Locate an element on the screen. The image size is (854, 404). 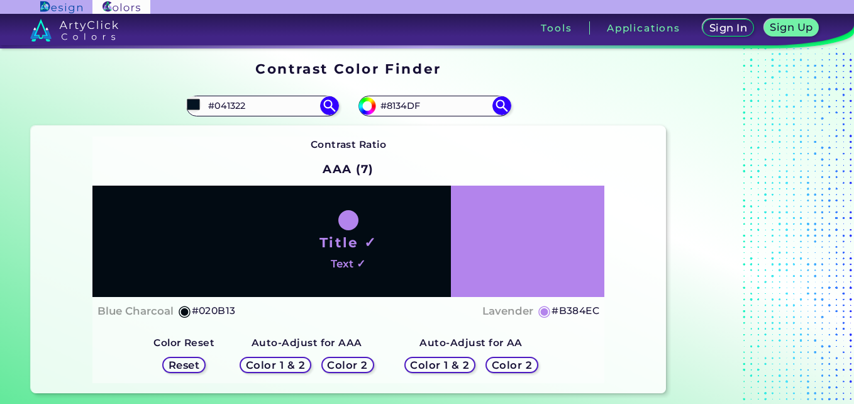
h2: AAA (7) is located at coordinates (348, 169).